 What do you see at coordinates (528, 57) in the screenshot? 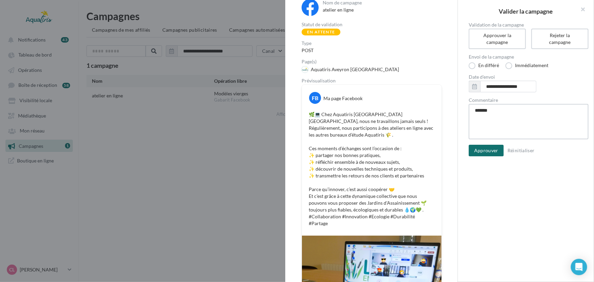
I see `label: Envoi de la campagne` at bounding box center [528, 57].